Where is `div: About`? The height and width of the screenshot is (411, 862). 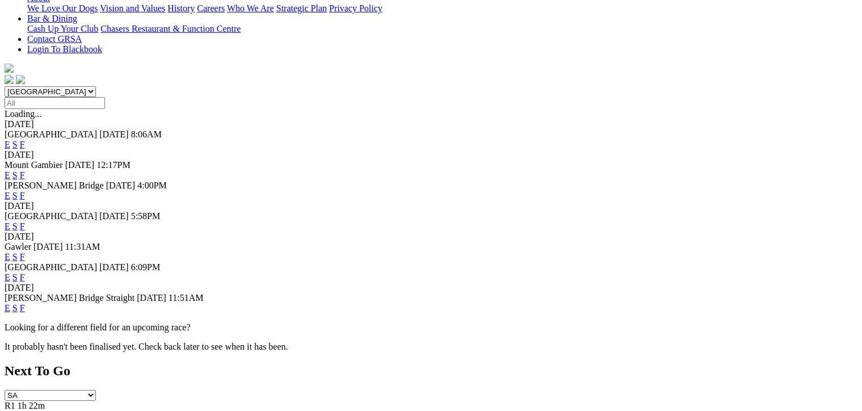 div: About is located at coordinates (442, 9).